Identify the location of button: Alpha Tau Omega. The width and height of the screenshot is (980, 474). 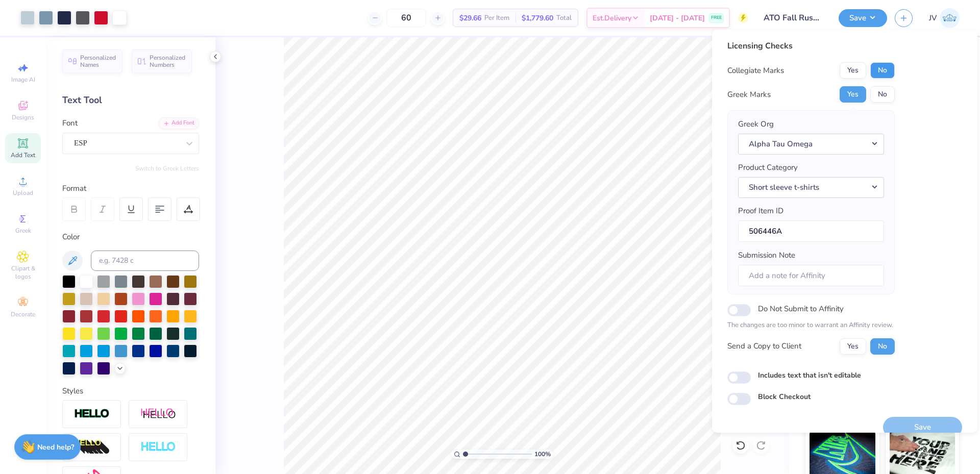
(811, 144).